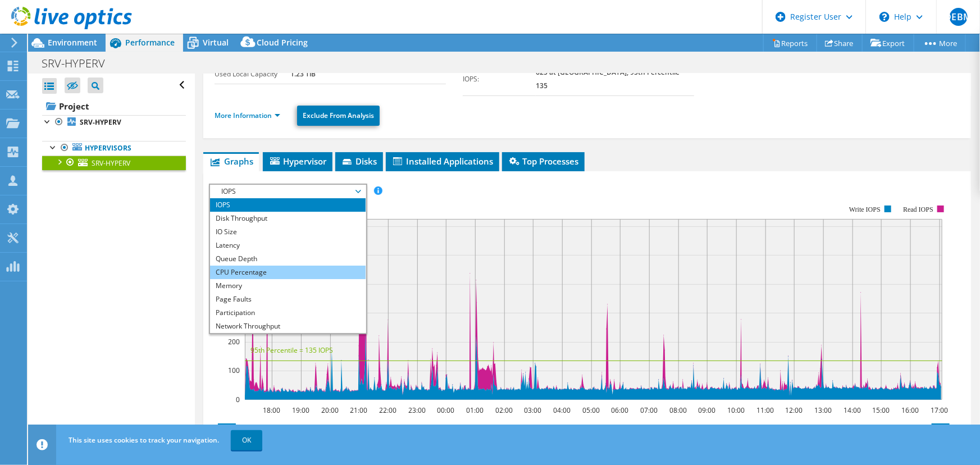  Describe the element at coordinates (474, 410) in the screenshot. I see `text: 01:00` at that location.